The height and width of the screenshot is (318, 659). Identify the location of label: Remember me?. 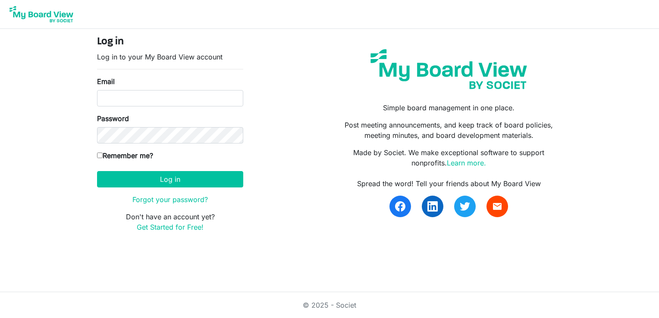
(125, 156).